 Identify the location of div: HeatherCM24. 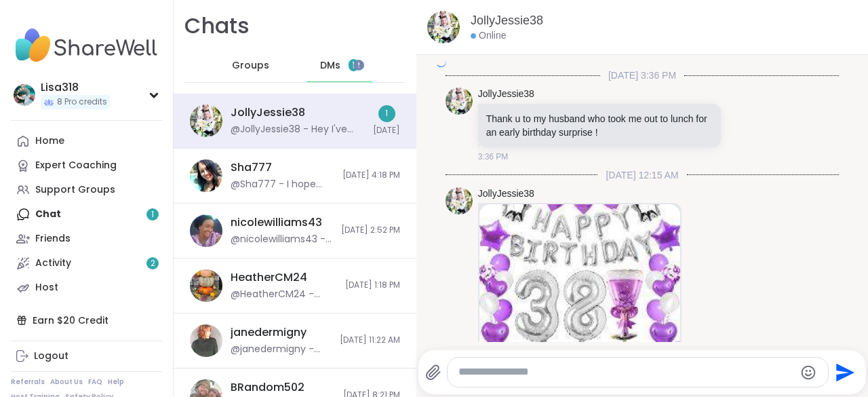
(269, 278).